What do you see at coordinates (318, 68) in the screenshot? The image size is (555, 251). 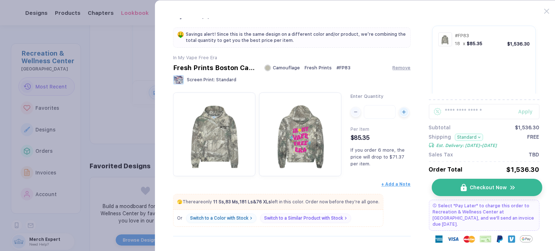 I see `span: Fresh Prints` at bounding box center [318, 68].